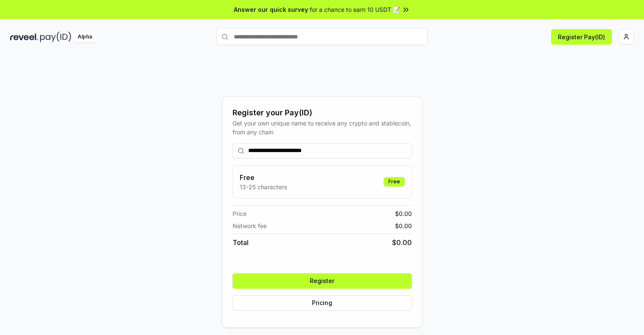 Image resolution: width=644 pixels, height=335 pixels. Describe the element at coordinates (56, 37) in the screenshot. I see `img: pay_id` at that location.